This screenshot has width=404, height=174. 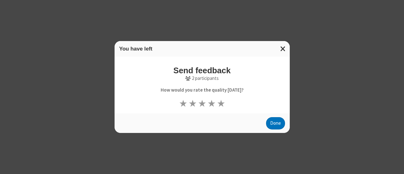 What do you see at coordinates (275, 123) in the screenshot?
I see `button: Done` at bounding box center [275, 123].